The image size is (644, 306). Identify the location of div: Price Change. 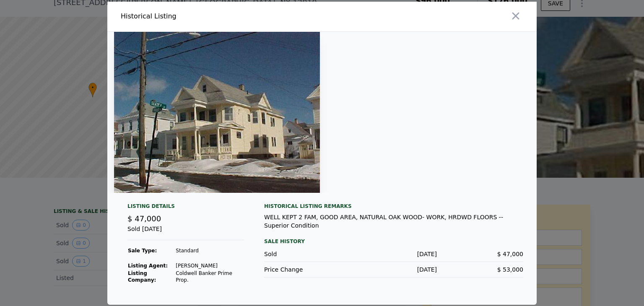
(307, 269).